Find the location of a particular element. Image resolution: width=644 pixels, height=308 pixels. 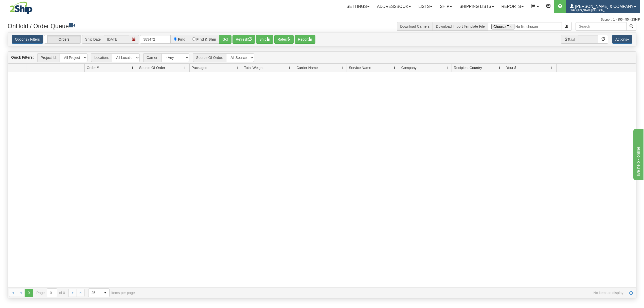

span: Order # is located at coordinates (93, 68).